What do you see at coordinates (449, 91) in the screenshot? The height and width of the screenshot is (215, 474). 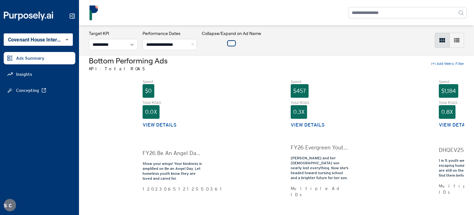 I see `div: $1,184` at bounding box center [449, 91].